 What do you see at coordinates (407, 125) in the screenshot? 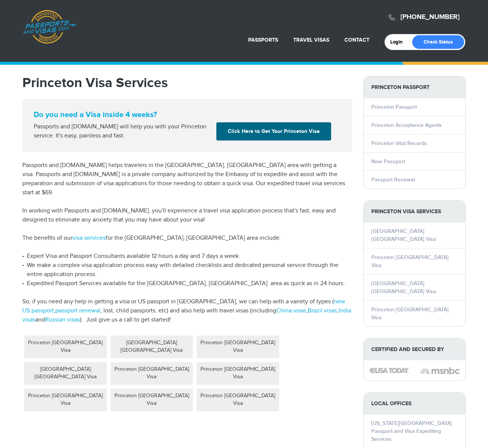
I see `a: Princeton Acceptance Agents` at bounding box center [407, 125].